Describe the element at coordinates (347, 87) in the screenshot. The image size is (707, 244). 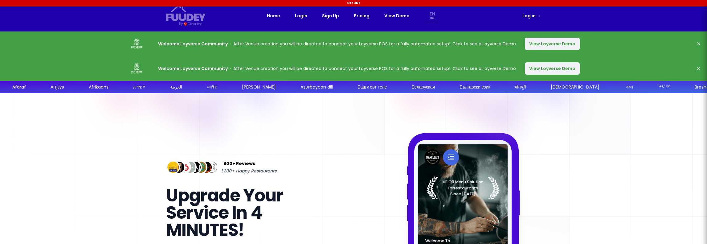
I see `div: Башҡорт теле` at that location.